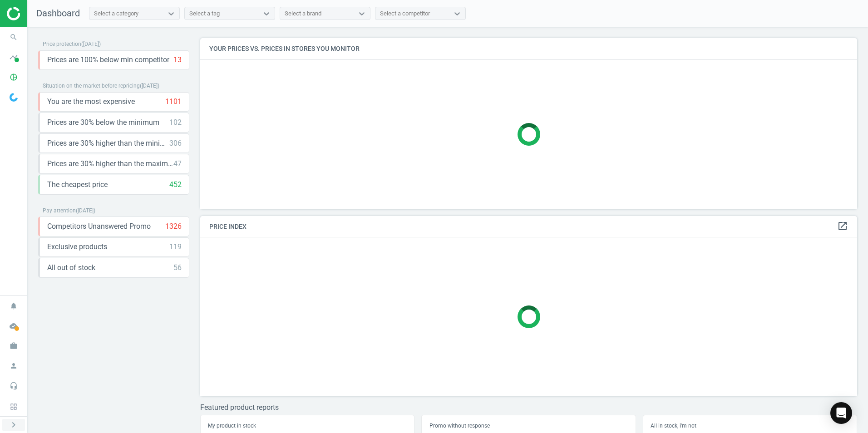  Describe the element at coordinates (71, 268) in the screenshot. I see `span: All out of stock` at that location.